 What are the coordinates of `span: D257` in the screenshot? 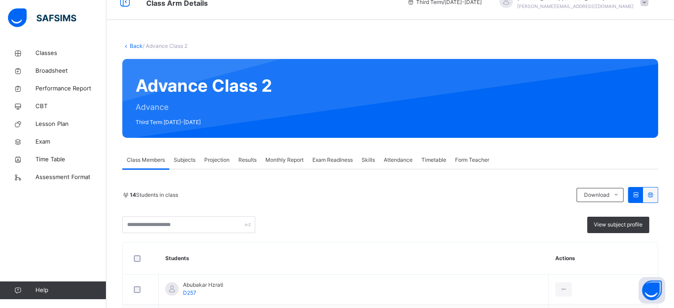 It's located at (190, 292).